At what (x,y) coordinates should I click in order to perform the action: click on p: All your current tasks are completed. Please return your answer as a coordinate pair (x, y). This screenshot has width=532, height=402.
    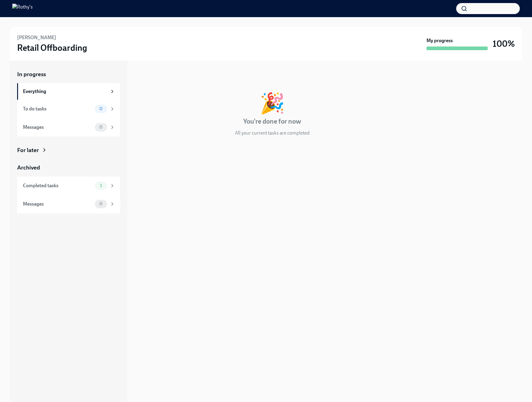
    Looking at the image, I should click on (272, 133).